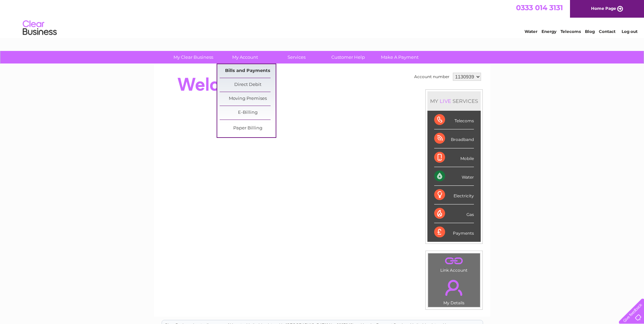 This screenshot has width=644, height=324. What do you see at coordinates (539, 7) in the screenshot?
I see `a: 0333 014 3131` at bounding box center [539, 7].